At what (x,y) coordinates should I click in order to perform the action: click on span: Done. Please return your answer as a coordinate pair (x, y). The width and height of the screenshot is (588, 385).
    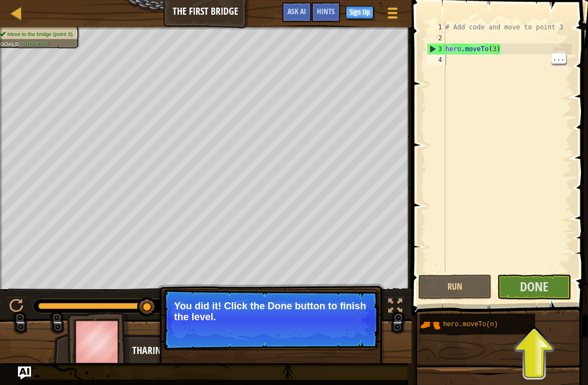
    Looking at the image, I should click on (534, 286).